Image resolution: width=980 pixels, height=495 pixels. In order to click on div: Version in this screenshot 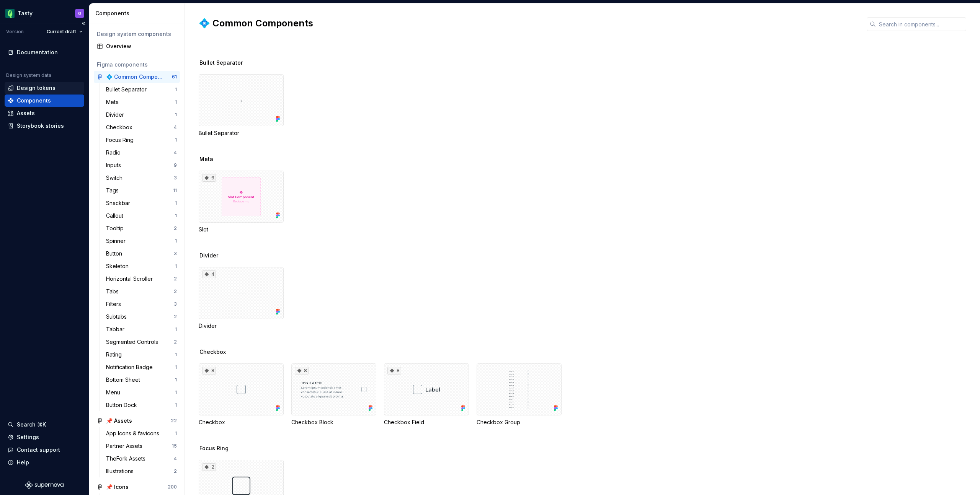, I will do `click(15, 32)`.